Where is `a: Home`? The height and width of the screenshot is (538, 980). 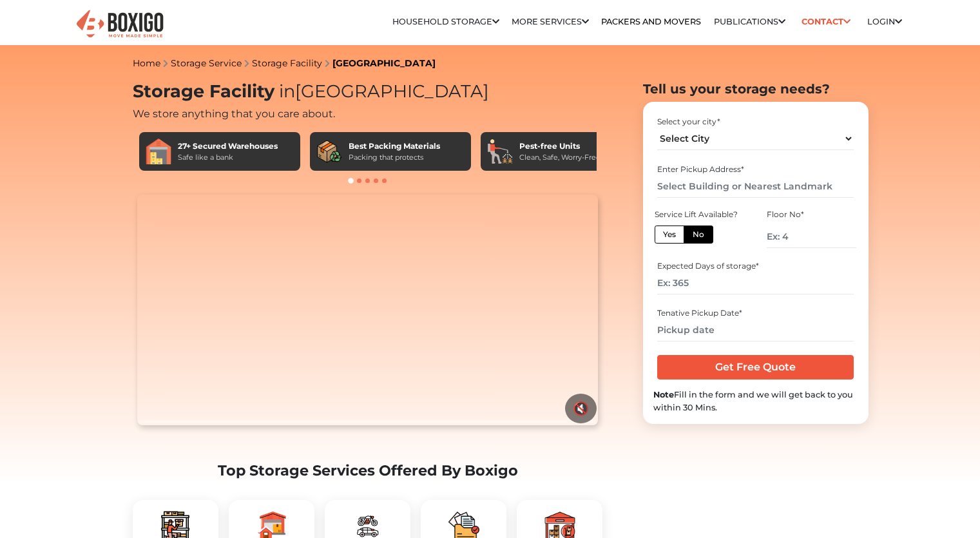 a: Home is located at coordinates (146, 63).